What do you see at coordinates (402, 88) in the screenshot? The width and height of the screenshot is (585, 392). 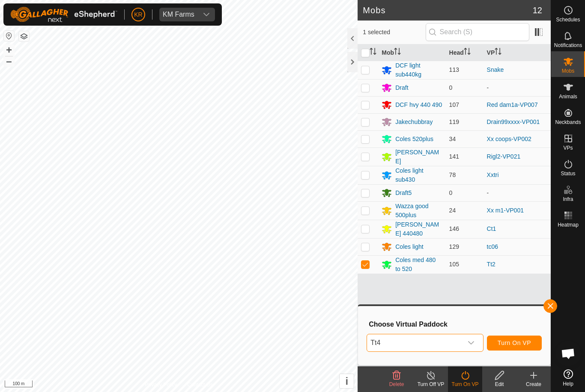 I see `div: Draft` at bounding box center [402, 88].